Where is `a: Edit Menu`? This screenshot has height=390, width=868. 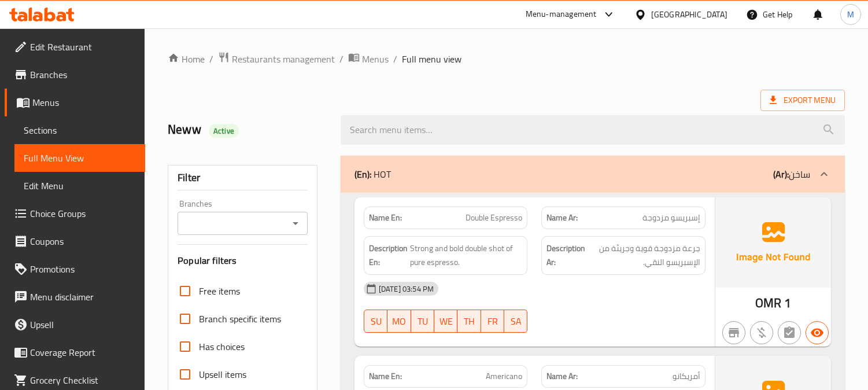 a: Edit Menu is located at coordinates (80, 186).